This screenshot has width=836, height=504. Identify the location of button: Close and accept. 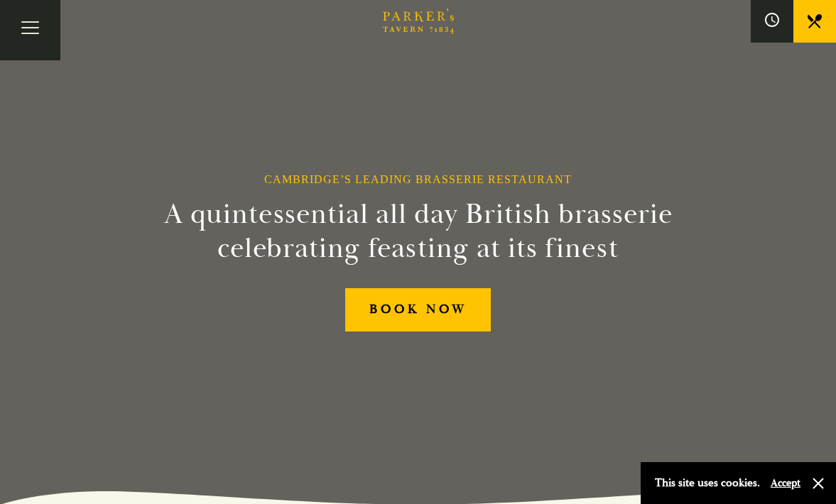
(818, 483).